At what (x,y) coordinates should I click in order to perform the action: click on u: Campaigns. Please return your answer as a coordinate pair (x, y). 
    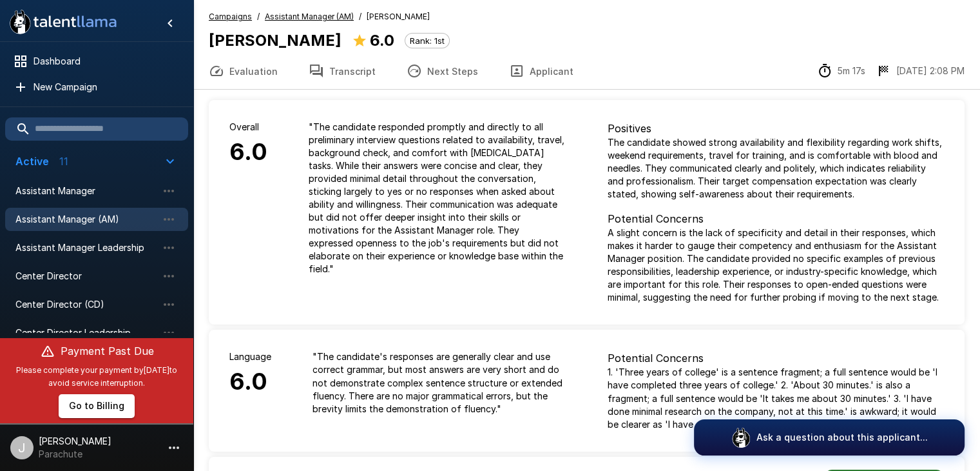
    Looking at the image, I should click on (230, 16).